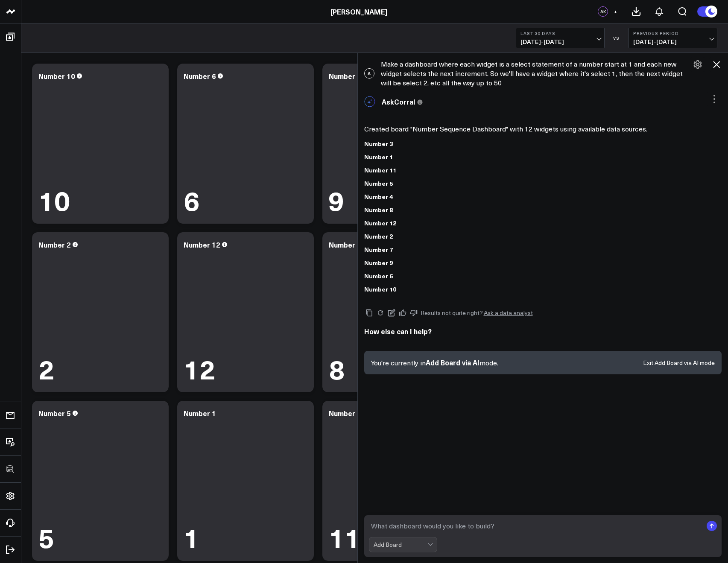 This screenshot has height=563, width=728. I want to click on button: Copy, so click(369, 313).